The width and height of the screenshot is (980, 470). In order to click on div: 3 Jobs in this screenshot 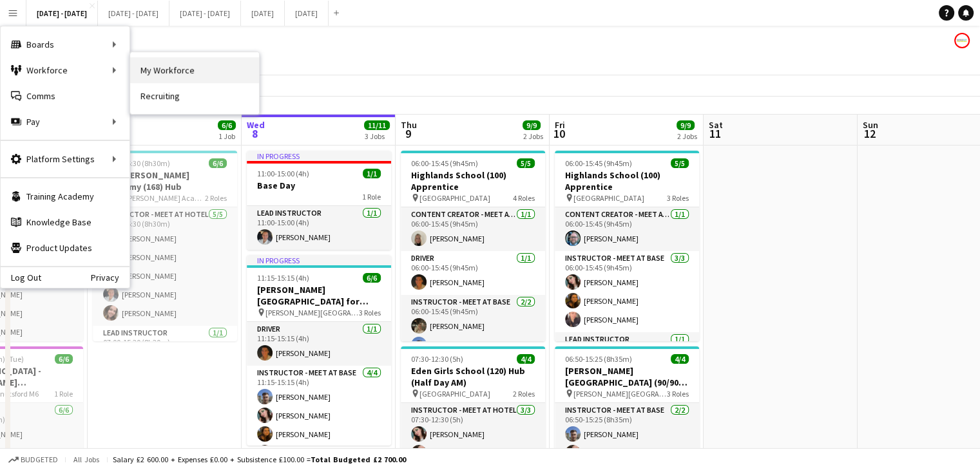, I will do `click(377, 136)`.